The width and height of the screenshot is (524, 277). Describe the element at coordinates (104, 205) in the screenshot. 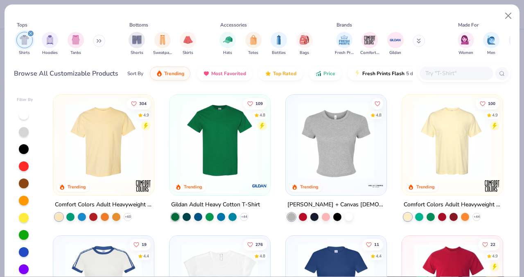

I see `div: Comfort Colors Adult Heavyweight T-Shirt` at that location.